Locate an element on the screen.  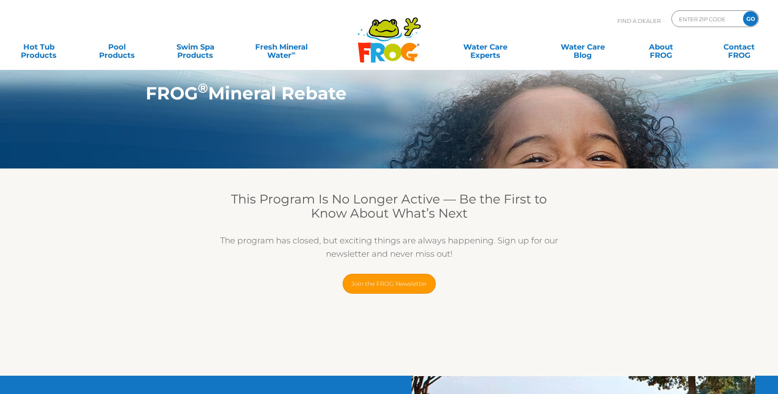
a: Swim SpaProducts is located at coordinates (195, 47).